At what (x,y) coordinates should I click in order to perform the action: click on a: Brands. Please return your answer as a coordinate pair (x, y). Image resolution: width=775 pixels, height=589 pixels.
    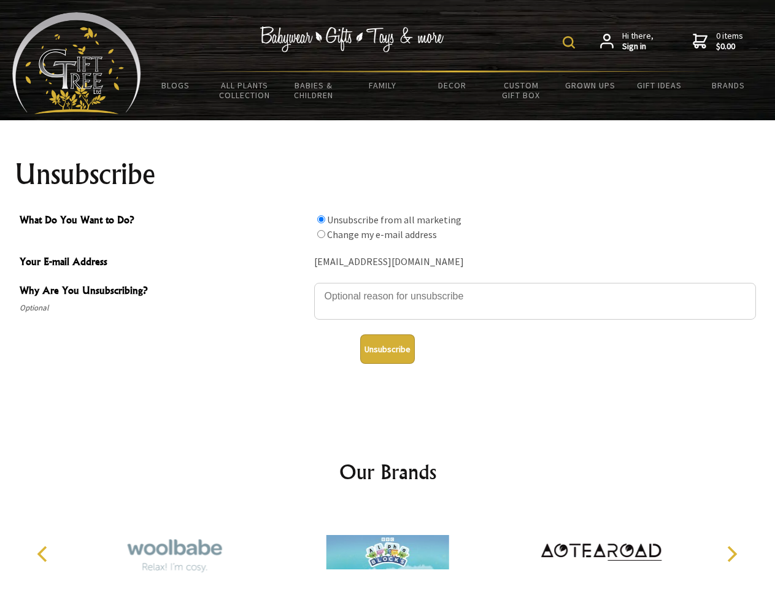
    Looking at the image, I should click on (728, 85).